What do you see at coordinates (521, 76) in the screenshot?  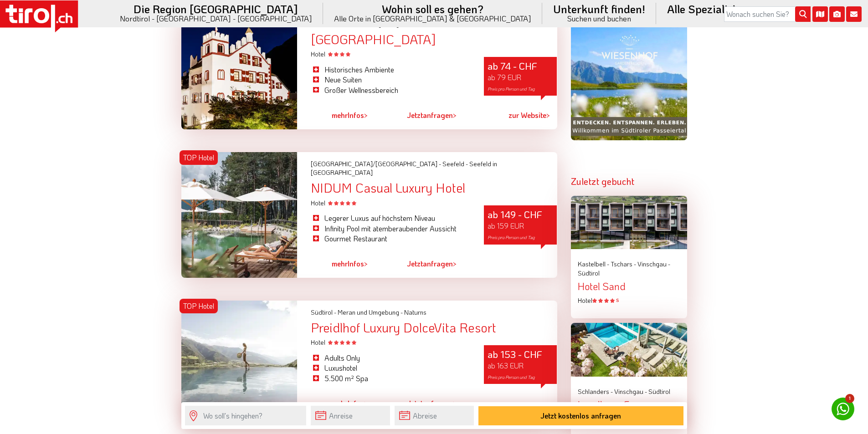 I see `div: ab 74 - CHF` at bounding box center [521, 76].